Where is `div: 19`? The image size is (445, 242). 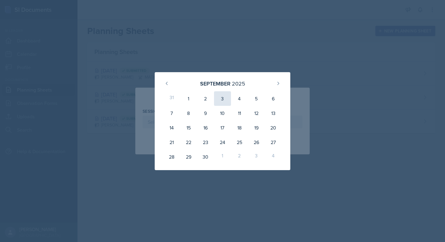 div: 19 is located at coordinates (256, 127).